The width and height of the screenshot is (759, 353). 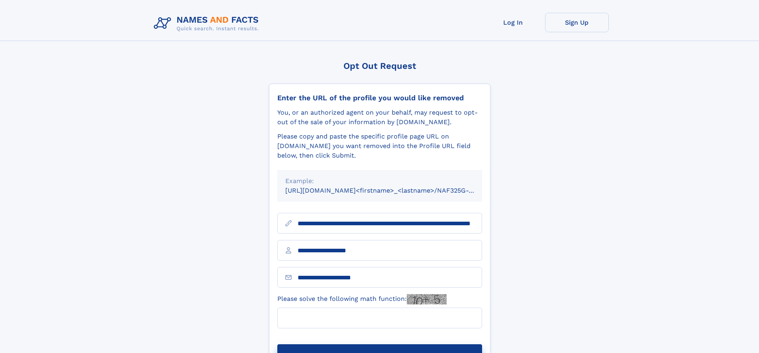 What do you see at coordinates (380, 66) in the screenshot?
I see `div: Opt Out Request` at bounding box center [380, 66].